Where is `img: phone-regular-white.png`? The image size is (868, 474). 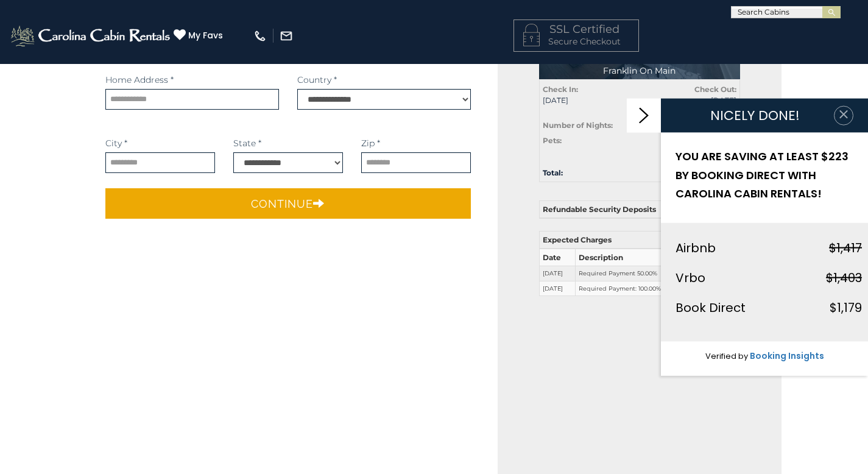
img: phone-regular-white.png is located at coordinates (260, 36).